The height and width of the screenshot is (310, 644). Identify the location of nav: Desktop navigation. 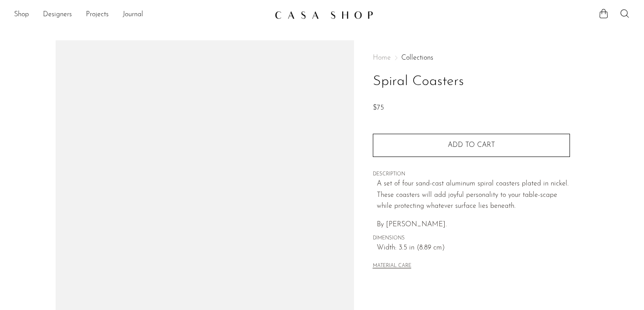
(140, 15).